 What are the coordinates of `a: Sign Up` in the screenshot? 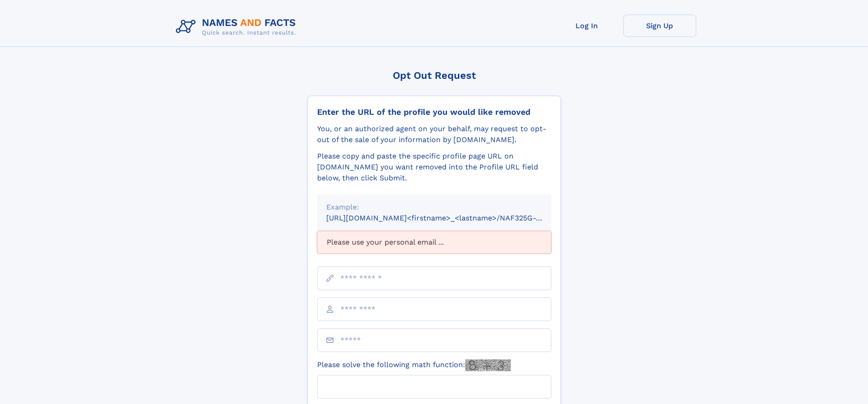 It's located at (659, 26).